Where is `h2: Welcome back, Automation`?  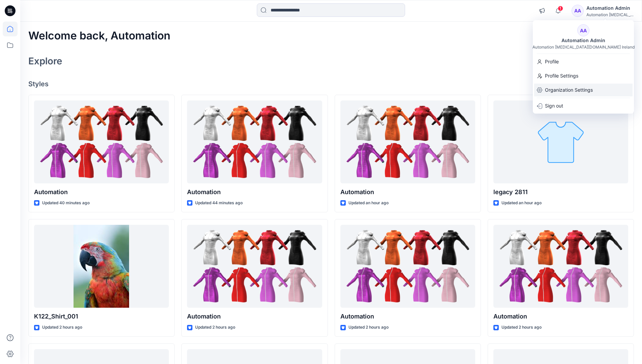
h2: Welcome back, Automation is located at coordinates (99, 36).